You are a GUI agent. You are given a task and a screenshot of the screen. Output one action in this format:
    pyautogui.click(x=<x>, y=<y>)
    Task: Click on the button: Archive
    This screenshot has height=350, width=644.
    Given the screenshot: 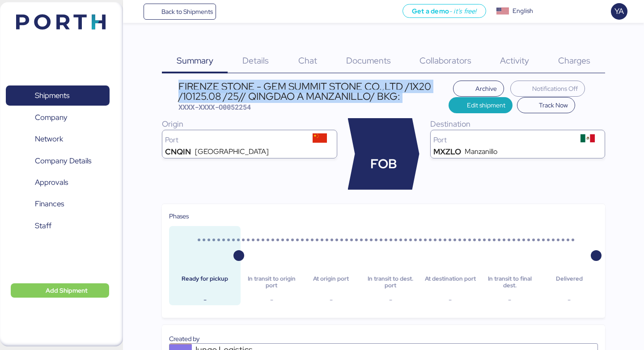 What is the action you would take?
    pyautogui.click(x=478, y=89)
    